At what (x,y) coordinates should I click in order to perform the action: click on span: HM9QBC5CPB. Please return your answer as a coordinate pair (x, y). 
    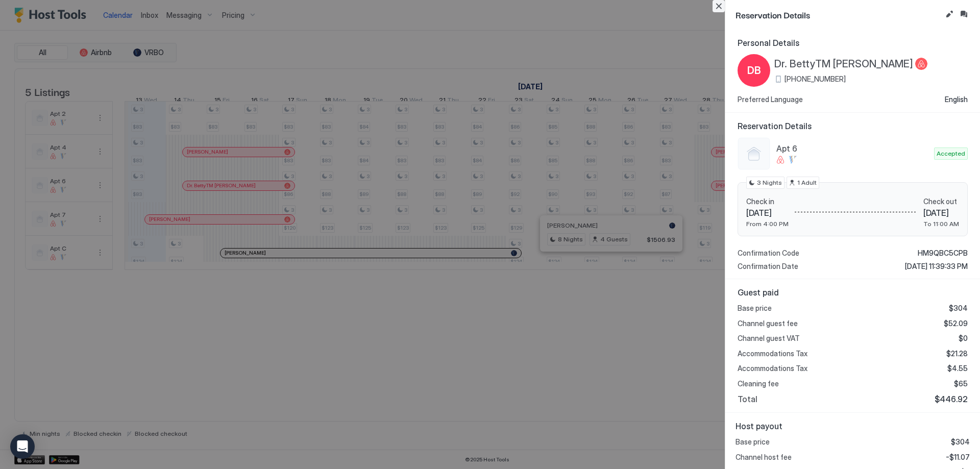
    Looking at the image, I should click on (943, 253).